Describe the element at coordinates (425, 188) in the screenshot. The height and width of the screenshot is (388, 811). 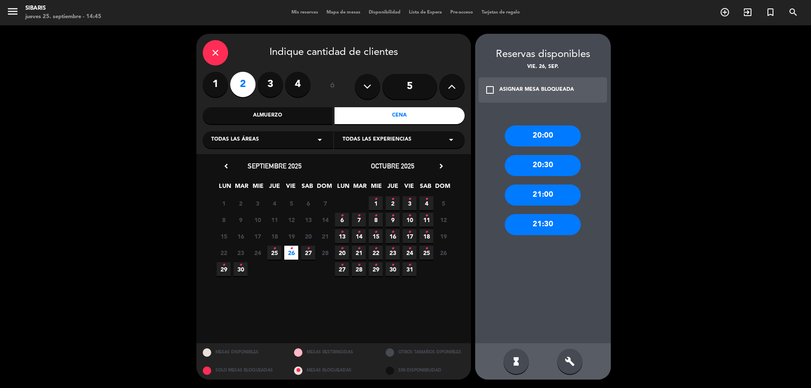
I see `span: SAB` at that location.